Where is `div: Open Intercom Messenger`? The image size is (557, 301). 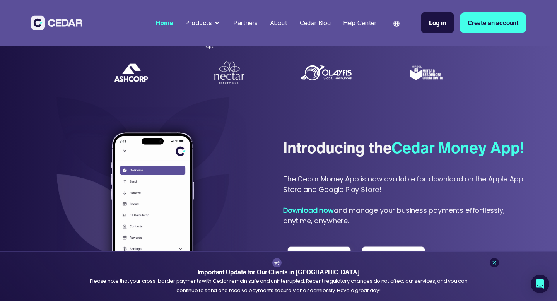 div: Open Intercom Messenger is located at coordinates (540, 284).